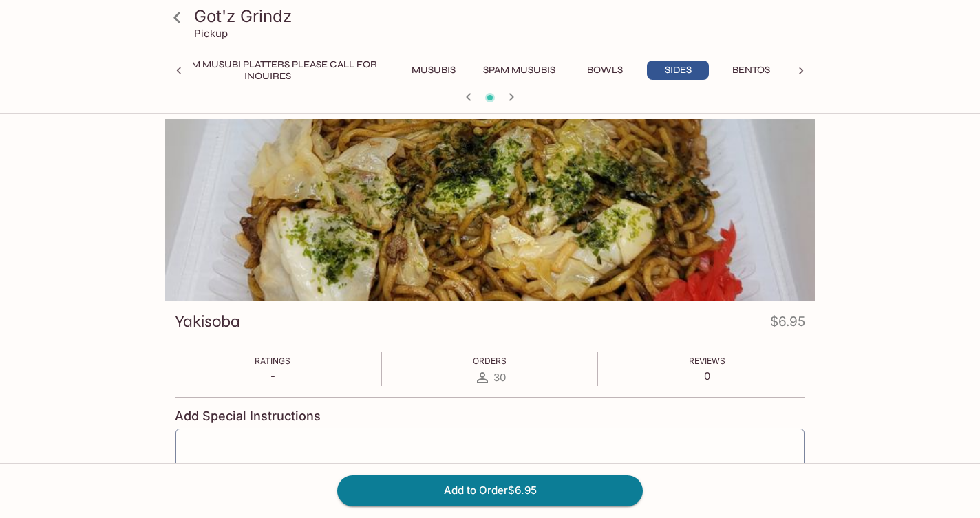 The height and width of the screenshot is (518, 980). Describe the element at coordinates (490, 490) in the screenshot. I see `button: Add to Order$6.95` at that location.